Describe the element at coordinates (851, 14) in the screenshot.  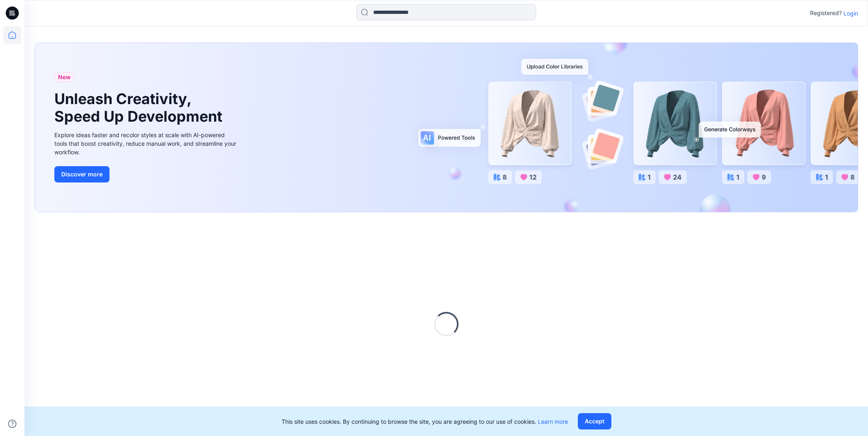
I see `p: Login` at that location.